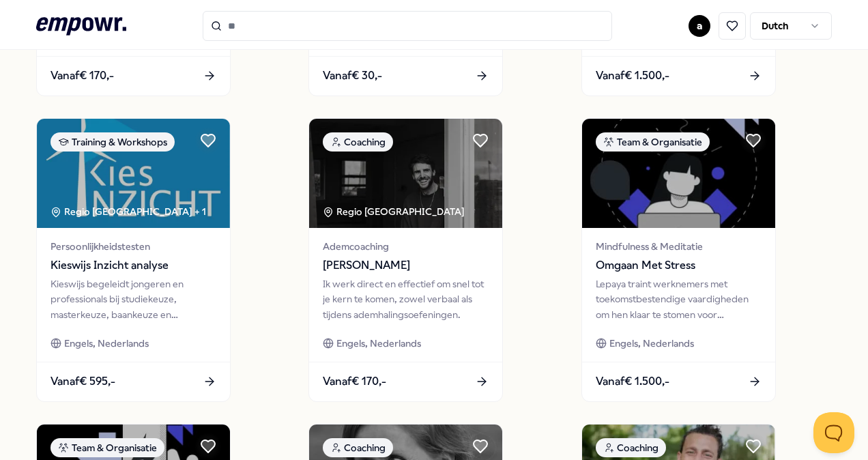 The image size is (868, 460). Describe the element at coordinates (113, 142) in the screenshot. I see `div: Training & Workshops` at that location.